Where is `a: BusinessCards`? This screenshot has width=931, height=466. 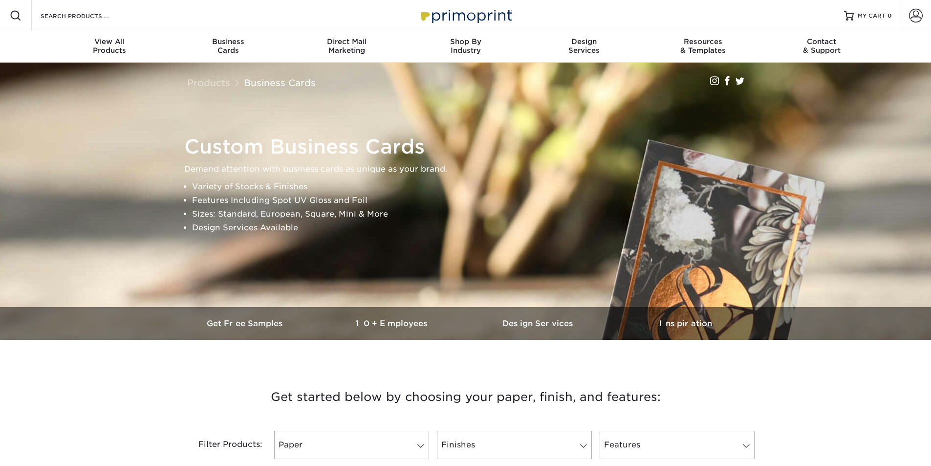
a: BusinessCards is located at coordinates (228, 47).